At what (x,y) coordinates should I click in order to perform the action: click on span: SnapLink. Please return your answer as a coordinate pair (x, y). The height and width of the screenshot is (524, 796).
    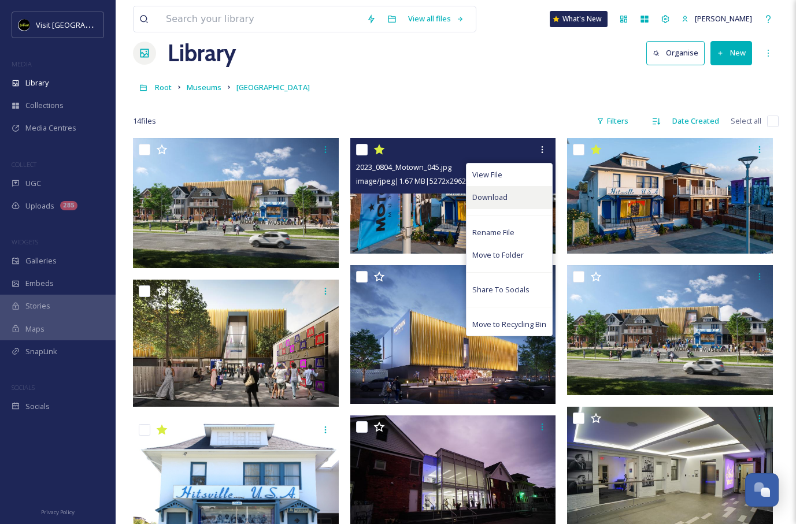
    Looking at the image, I should click on (41, 352).